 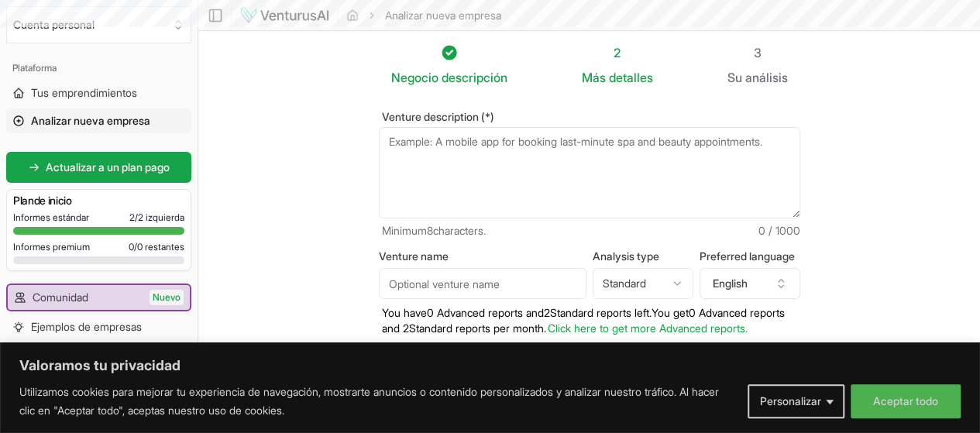 I want to click on font: Comunidad, so click(x=60, y=296).